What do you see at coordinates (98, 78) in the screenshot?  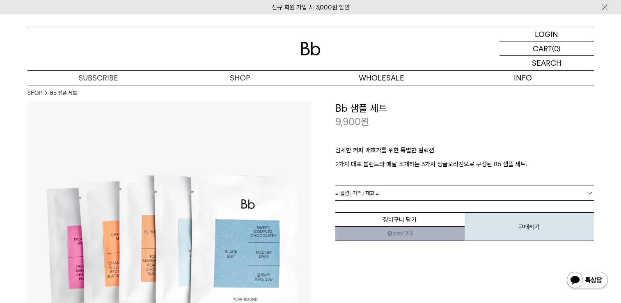 I see `a: SUBSCRIBE` at bounding box center [98, 78].